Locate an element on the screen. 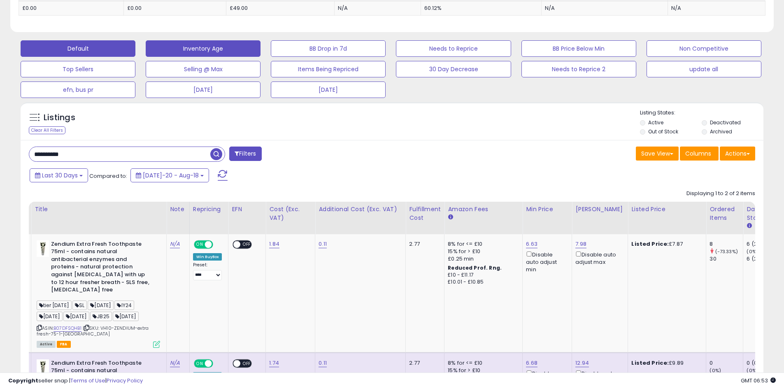 This screenshot has height=389, width=784. div: £7.87 is located at coordinates (665, 244).